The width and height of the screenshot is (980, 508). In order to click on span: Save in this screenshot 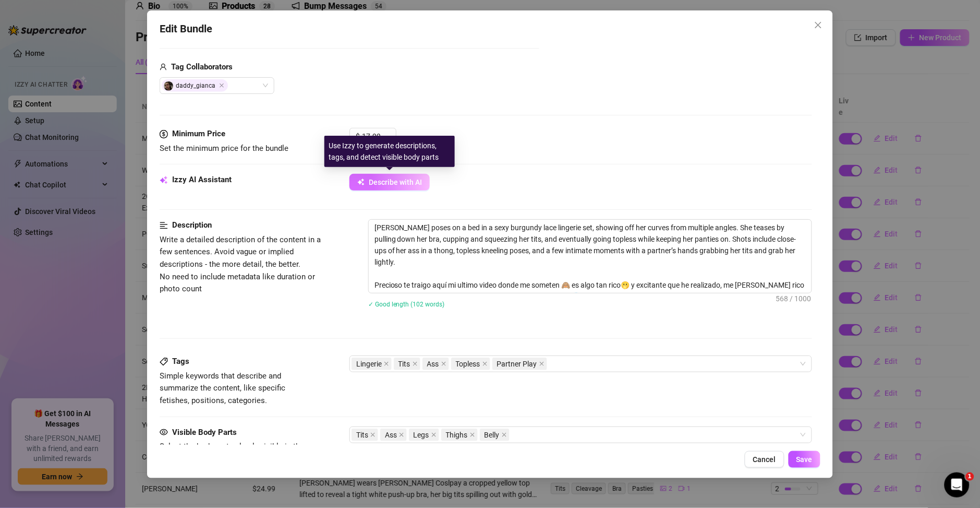, I will do `click(804, 459)`.